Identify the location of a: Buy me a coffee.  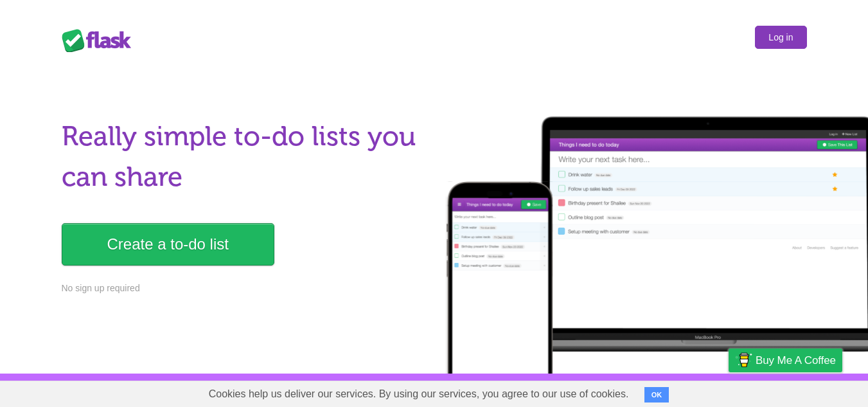
(784, 359).